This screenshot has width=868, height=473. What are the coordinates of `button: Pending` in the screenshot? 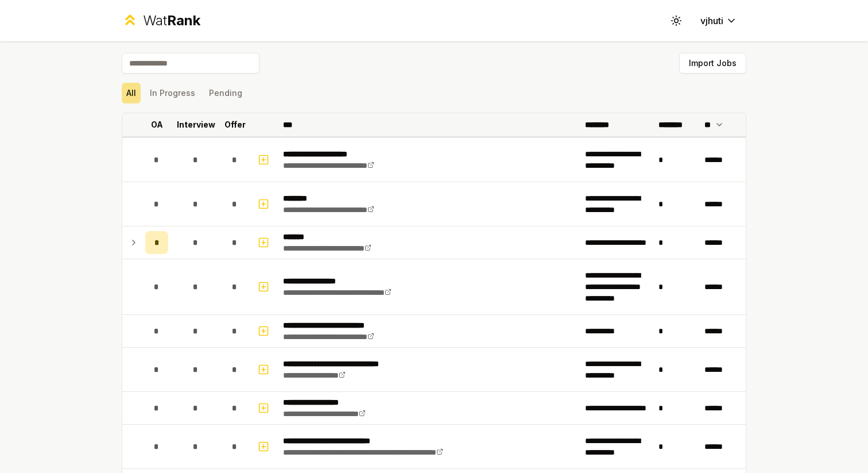 It's located at (226, 93).